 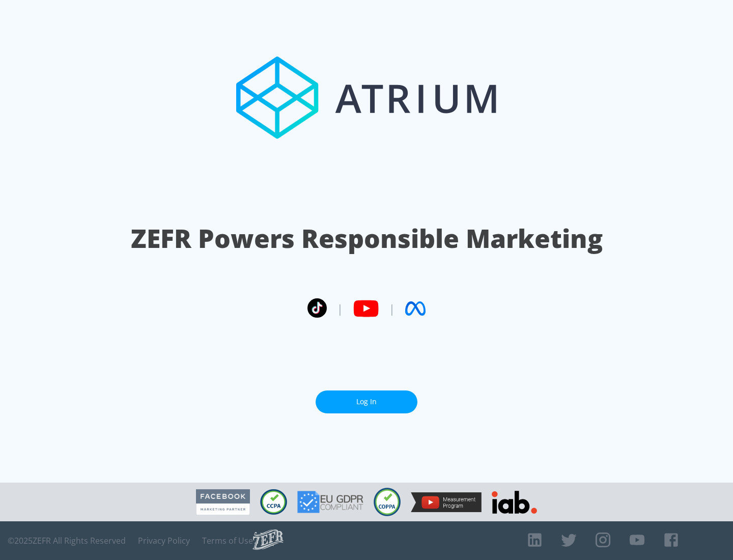 What do you see at coordinates (366, 238) in the screenshot?
I see `h1: ZEFR Powers Responsible Marketing` at bounding box center [366, 238].